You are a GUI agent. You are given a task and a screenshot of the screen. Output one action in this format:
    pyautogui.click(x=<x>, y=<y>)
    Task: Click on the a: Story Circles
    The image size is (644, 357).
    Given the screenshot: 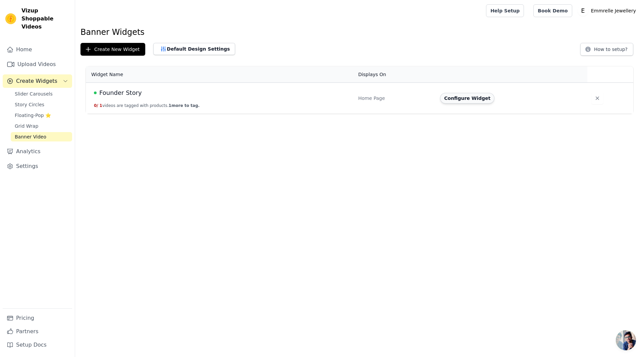 What is the action you would take?
    pyautogui.click(x=41, y=104)
    